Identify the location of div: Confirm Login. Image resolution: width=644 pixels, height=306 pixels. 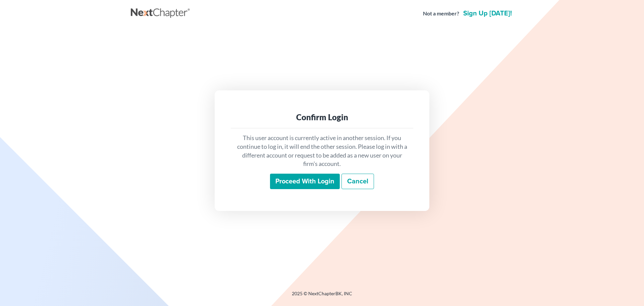
(322, 117).